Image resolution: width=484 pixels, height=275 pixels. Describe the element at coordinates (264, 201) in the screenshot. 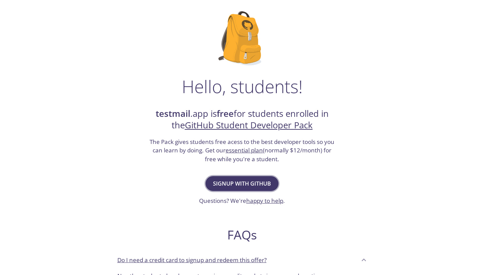

I see `a: happy to help` at that location.